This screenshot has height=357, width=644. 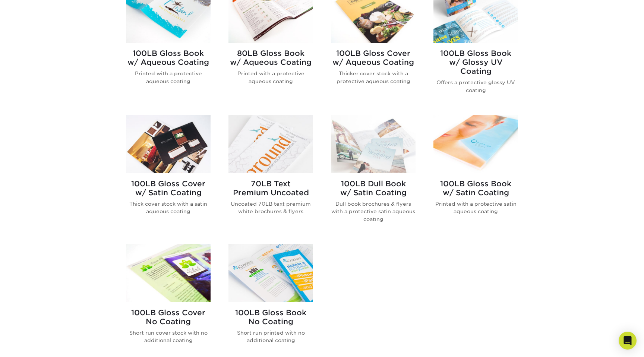 What do you see at coordinates (476, 62) in the screenshot?
I see `h2: 100LB Gloss Book w/ Glossy UV Coating` at bounding box center [476, 62].